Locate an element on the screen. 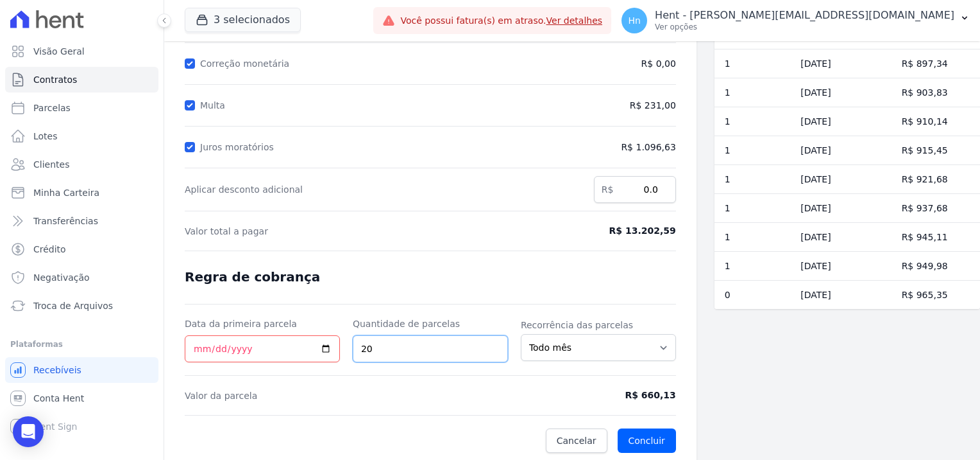  label: Aplicar desconto adicional is located at coordinates (383, 190).